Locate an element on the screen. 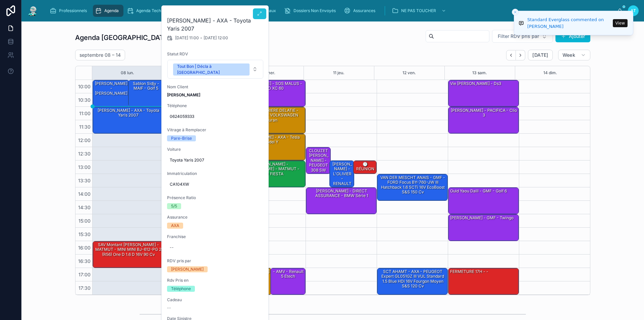  span: Voiture is located at coordinates (215, 149).